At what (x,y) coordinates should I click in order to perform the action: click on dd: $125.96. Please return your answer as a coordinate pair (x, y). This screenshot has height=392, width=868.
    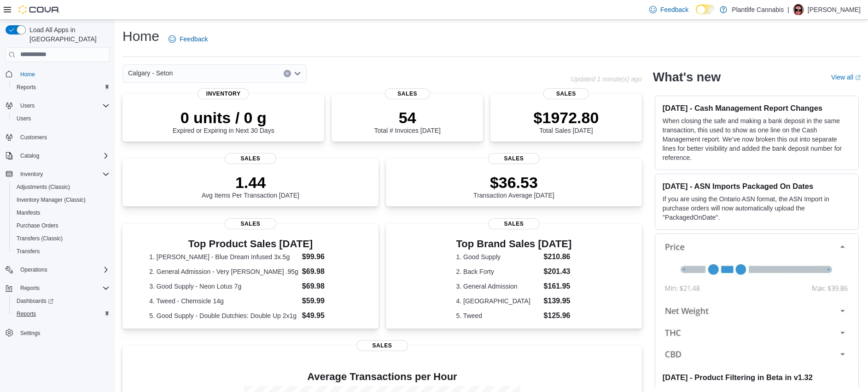
    Looking at the image, I should click on (558, 316).